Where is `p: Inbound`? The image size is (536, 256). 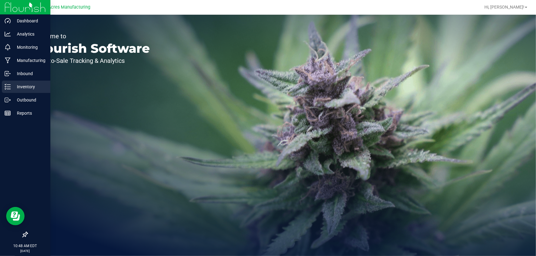 p: Inbound is located at coordinates (29, 74).